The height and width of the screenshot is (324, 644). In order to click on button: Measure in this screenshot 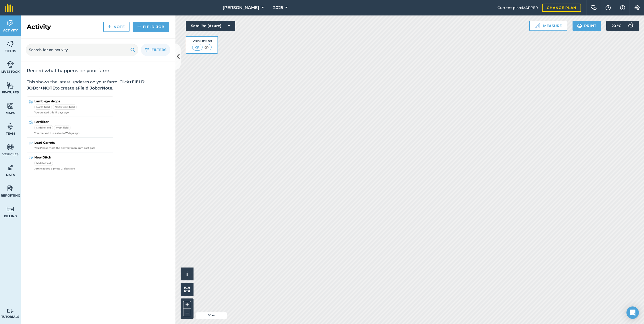, I will do `click(548, 26)`.